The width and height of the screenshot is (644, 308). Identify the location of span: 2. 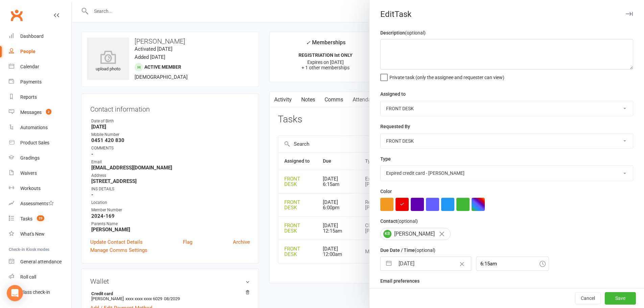
(49, 111).